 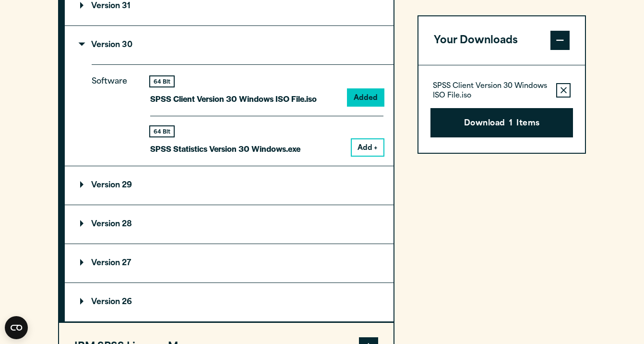 What do you see at coordinates (502, 41) in the screenshot?
I see `button: Your Downloads` at bounding box center [502, 41].